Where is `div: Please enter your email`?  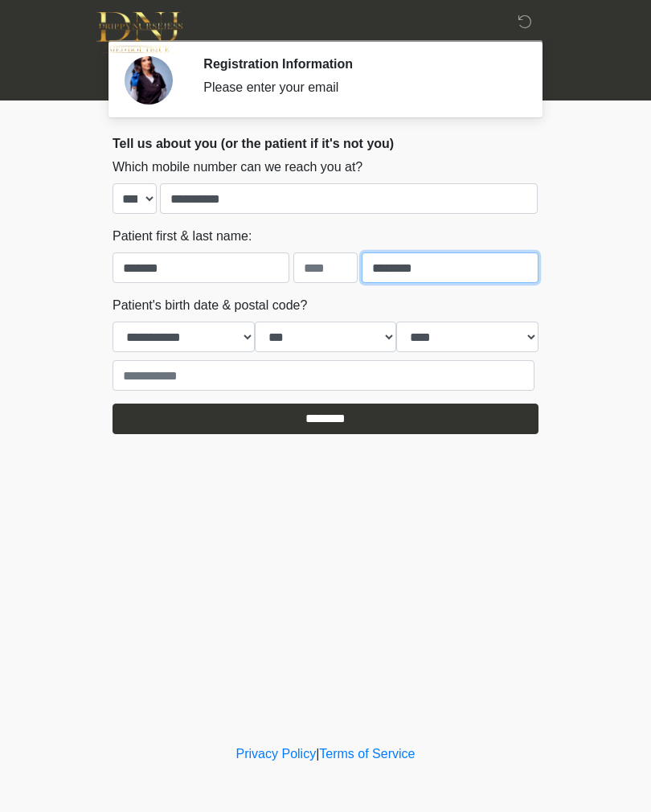 div: Please enter your email is located at coordinates (359, 88).